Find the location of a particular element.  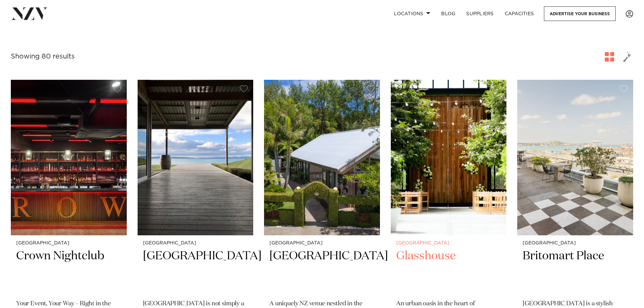

a: SUPPLIERS is located at coordinates (479, 13).